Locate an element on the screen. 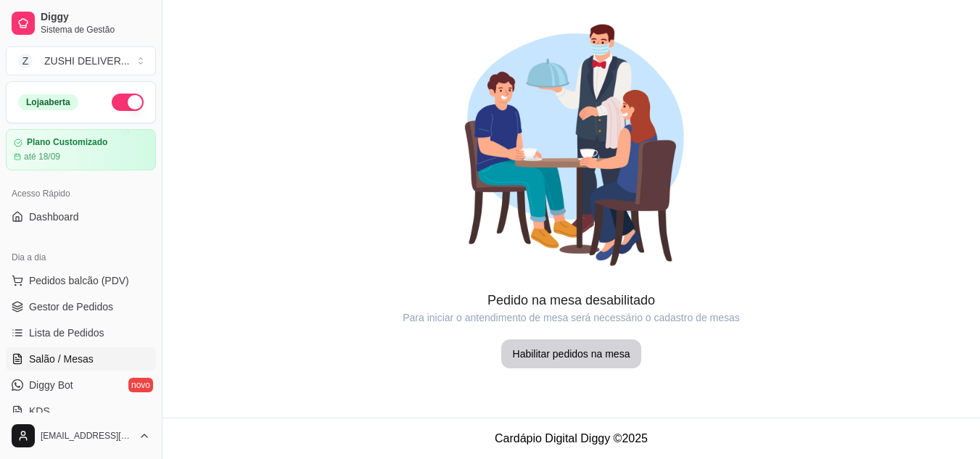  footer: Cardápio Digital Diggy © 2025 is located at coordinates (571, 438).